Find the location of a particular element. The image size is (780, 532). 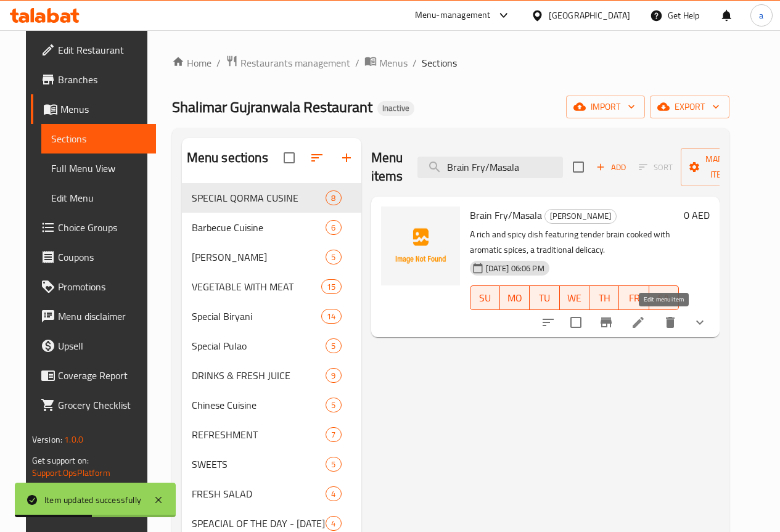

span: DRINKS & FRESH JUICE is located at coordinates (259, 375).